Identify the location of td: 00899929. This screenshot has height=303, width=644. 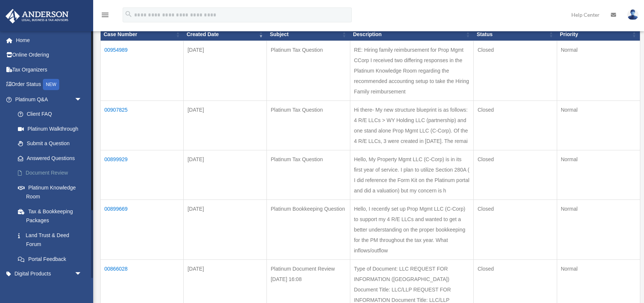
(142, 175).